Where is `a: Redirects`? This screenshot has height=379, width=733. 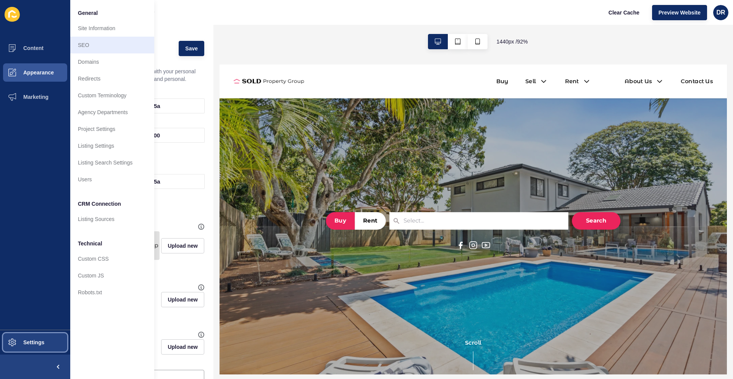 a: Redirects is located at coordinates (112, 79).